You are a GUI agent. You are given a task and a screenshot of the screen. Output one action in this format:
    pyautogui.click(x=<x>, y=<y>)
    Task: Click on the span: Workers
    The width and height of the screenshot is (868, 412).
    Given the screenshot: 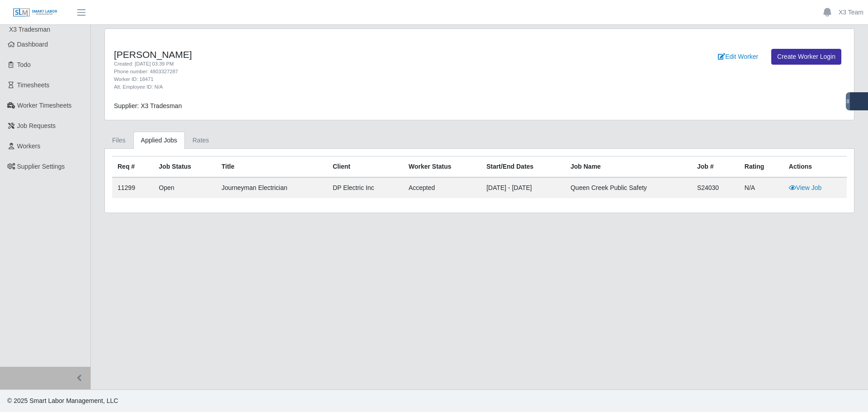 What is the action you would take?
    pyautogui.click(x=29, y=146)
    